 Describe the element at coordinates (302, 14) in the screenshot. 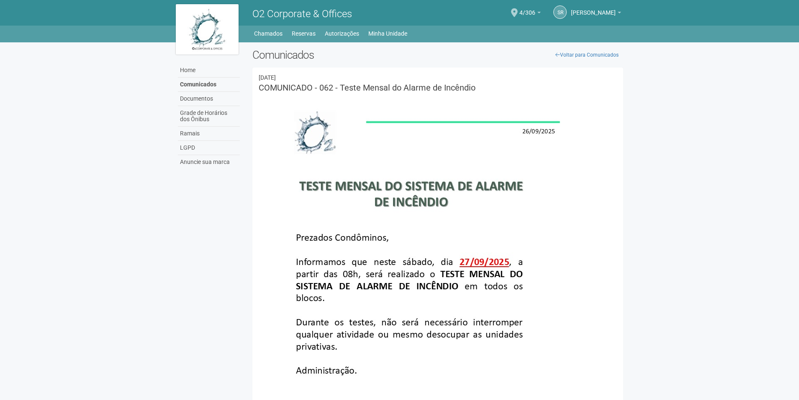

I see `span: O2 Corporate & Offices` at that location.